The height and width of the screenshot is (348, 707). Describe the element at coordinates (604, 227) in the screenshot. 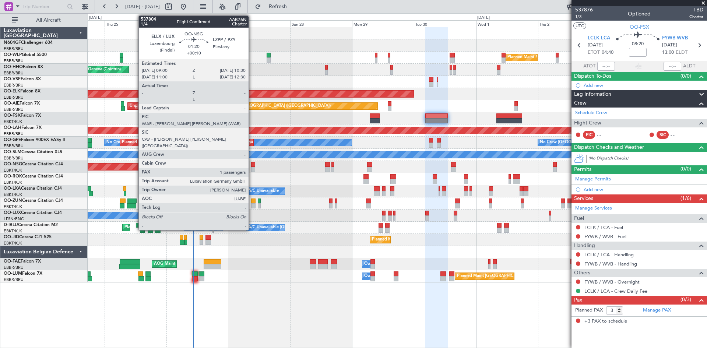

I see `a: LCLK / LCA - Fuel` at that location.